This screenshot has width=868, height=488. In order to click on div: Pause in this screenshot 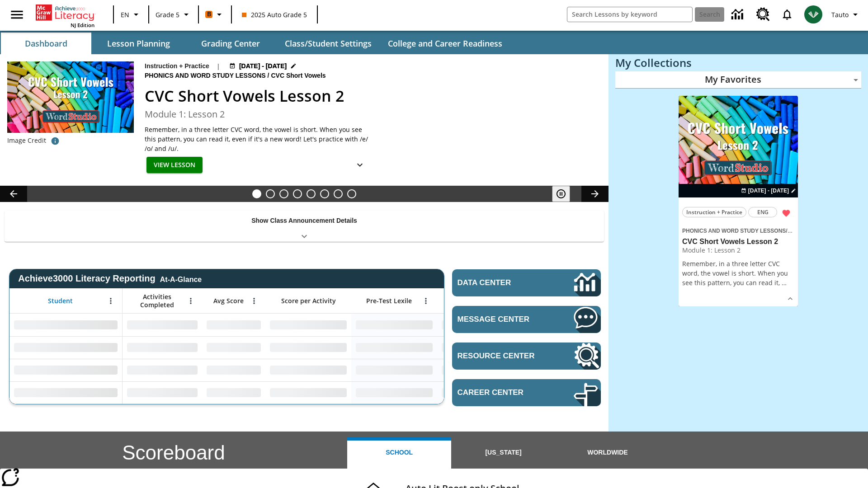, I will do `click(565, 194)`.